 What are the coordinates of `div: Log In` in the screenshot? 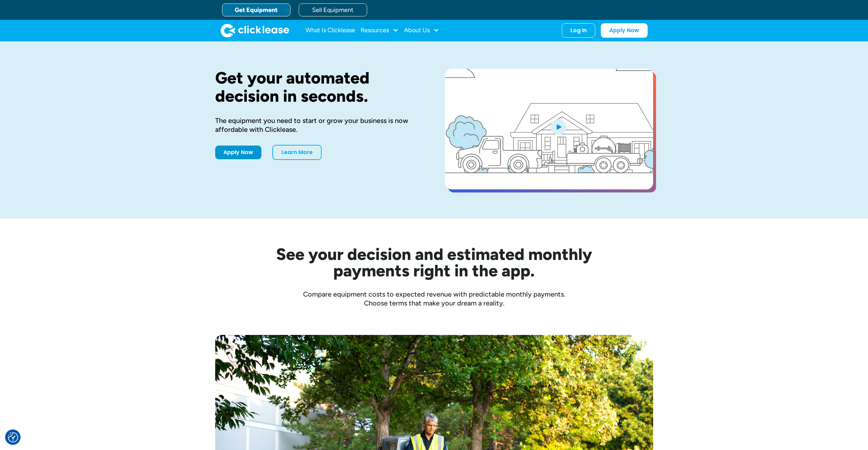 It's located at (579, 30).